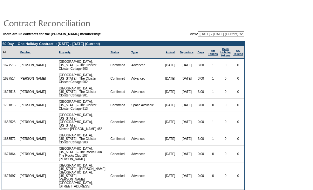 This screenshot has height=190, width=313. What do you see at coordinates (134, 52) in the screenshot?
I see `a: Type` at bounding box center [134, 52].